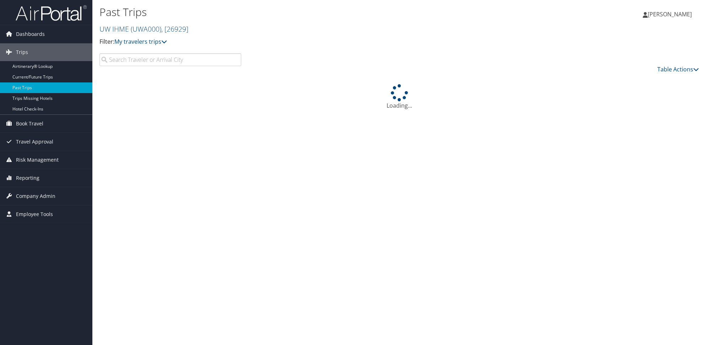 The height and width of the screenshot is (345, 706). I want to click on a: UW IHME, so click(144, 29).